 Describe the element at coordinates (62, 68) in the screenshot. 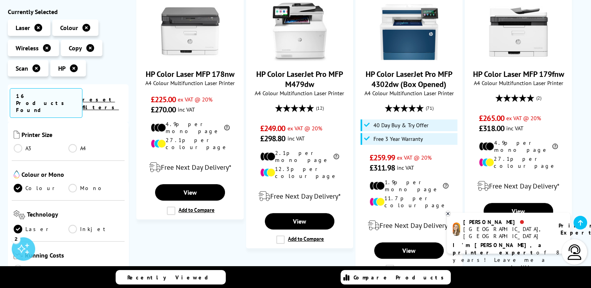

I see `span: HP` at that location.